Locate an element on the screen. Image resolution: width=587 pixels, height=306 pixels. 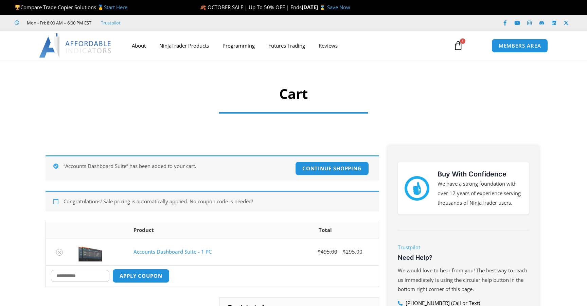
div: Congratulations! Sale pricing is automatically applied. No coupon code is needed! is located at coordinates (212, 201).